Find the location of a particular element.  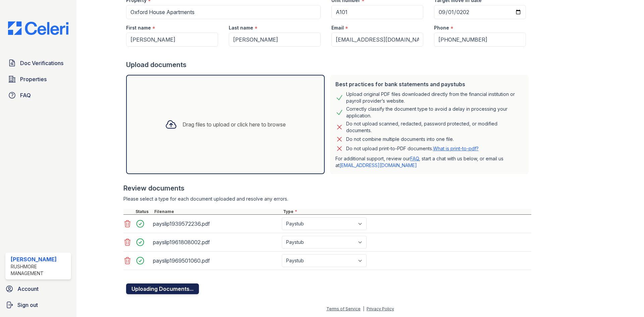

span: Doc Verifications is located at coordinates (42, 63).